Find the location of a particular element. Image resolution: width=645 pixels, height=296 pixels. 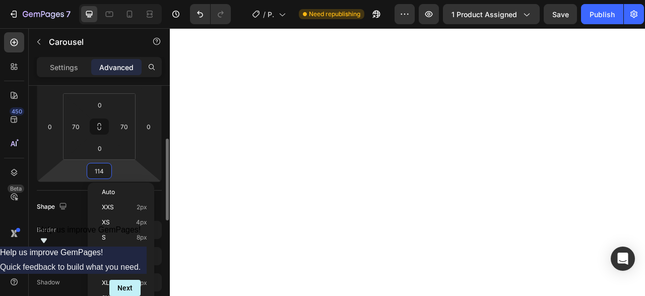

div: Undo/Redo is located at coordinates (210, 14).